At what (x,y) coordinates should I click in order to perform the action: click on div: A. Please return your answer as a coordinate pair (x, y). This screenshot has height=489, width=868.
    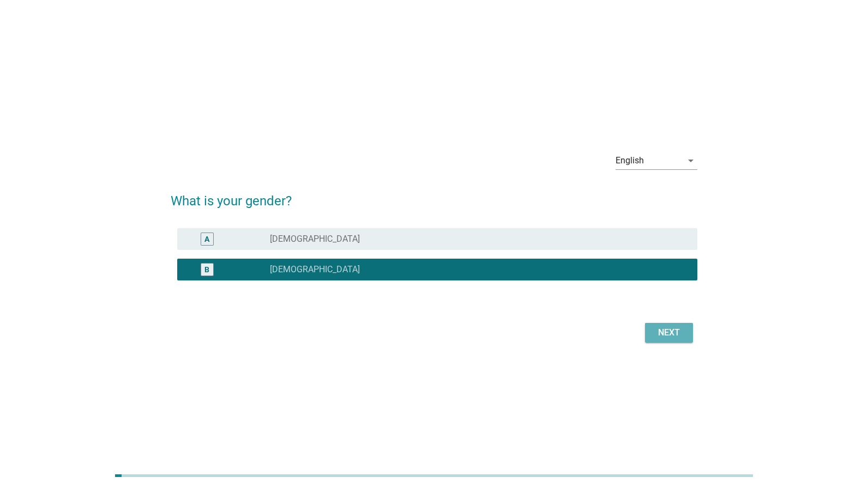
    Looking at the image, I should click on (207, 239).